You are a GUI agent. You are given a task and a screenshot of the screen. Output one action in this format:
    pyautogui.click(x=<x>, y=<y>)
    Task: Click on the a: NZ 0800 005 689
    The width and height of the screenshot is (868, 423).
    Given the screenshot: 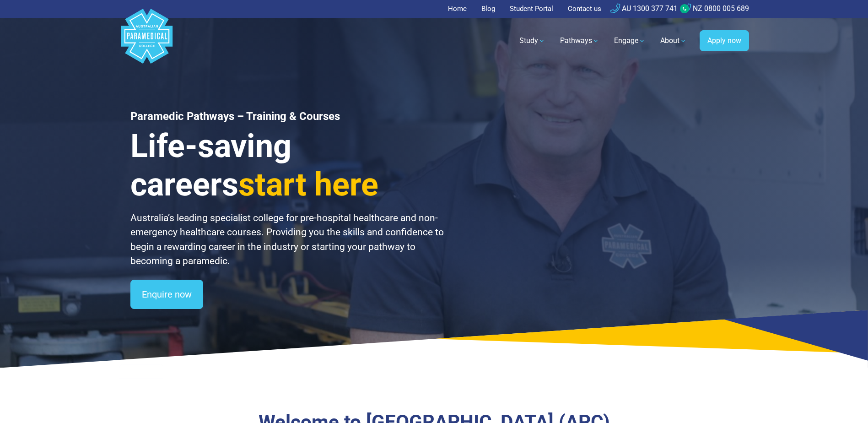 What is the action you would take?
    pyautogui.click(x=715, y=8)
    